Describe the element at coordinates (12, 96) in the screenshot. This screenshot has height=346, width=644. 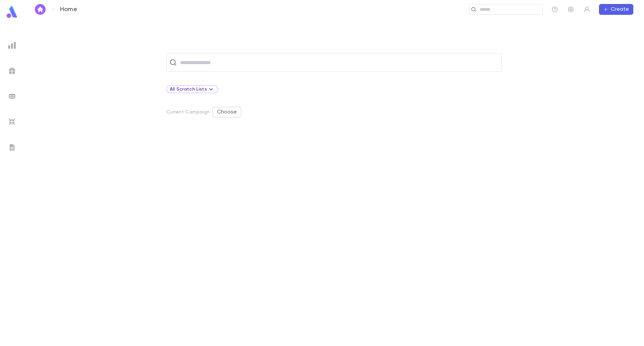
I see `img: batches_grey.339ca447c9d9533ef1741baa751efc33.svg` at that location.